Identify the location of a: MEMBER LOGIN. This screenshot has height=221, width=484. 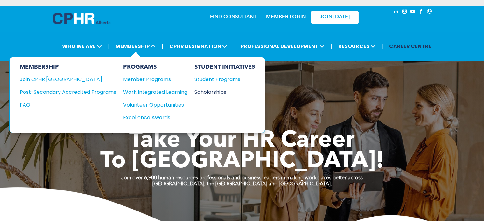
(285, 17).